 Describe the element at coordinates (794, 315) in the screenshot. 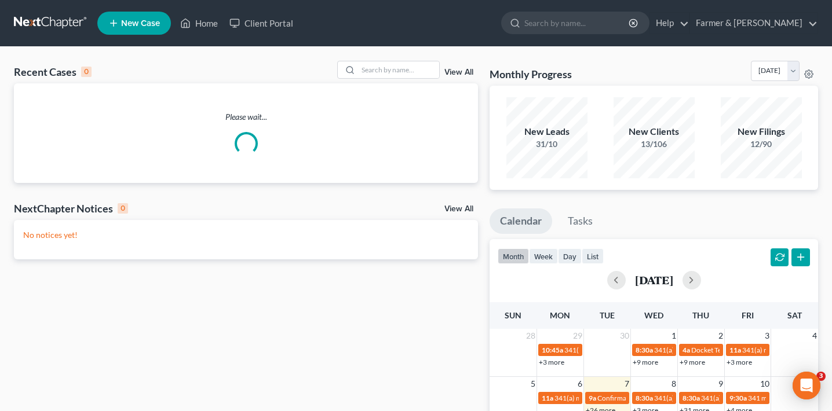

I see `span: Sat` at that location.